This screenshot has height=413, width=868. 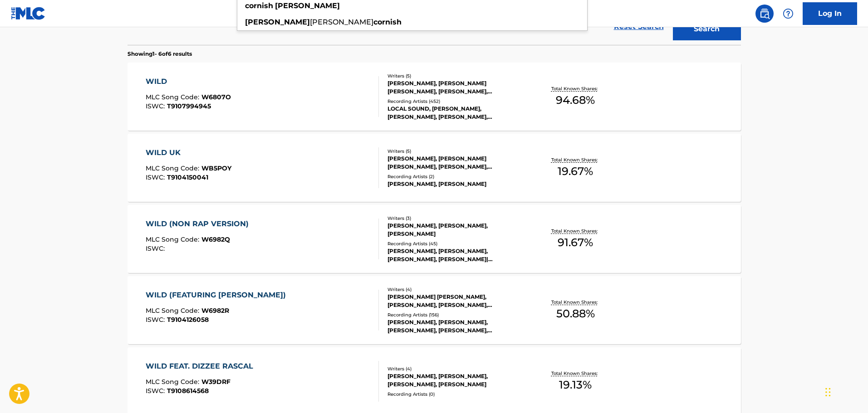 What do you see at coordinates (188, 320) in the screenshot?
I see `span: T9104126058` at bounding box center [188, 320].